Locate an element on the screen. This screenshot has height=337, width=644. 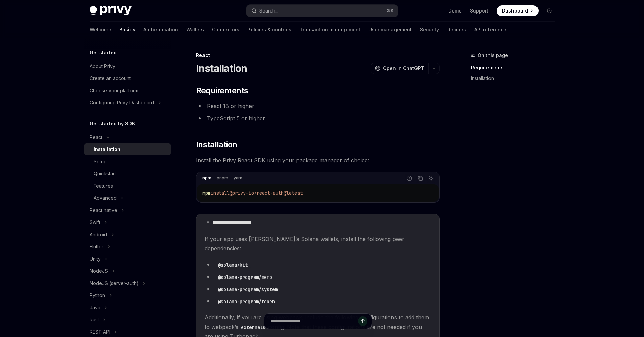
button: Toggle NodeJS (server-auth) section is located at coordinates (127, 283).